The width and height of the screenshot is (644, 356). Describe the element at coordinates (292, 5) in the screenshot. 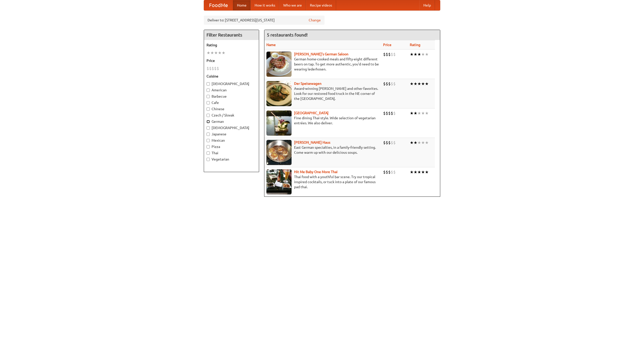

I see `a: Who we are` at that location.